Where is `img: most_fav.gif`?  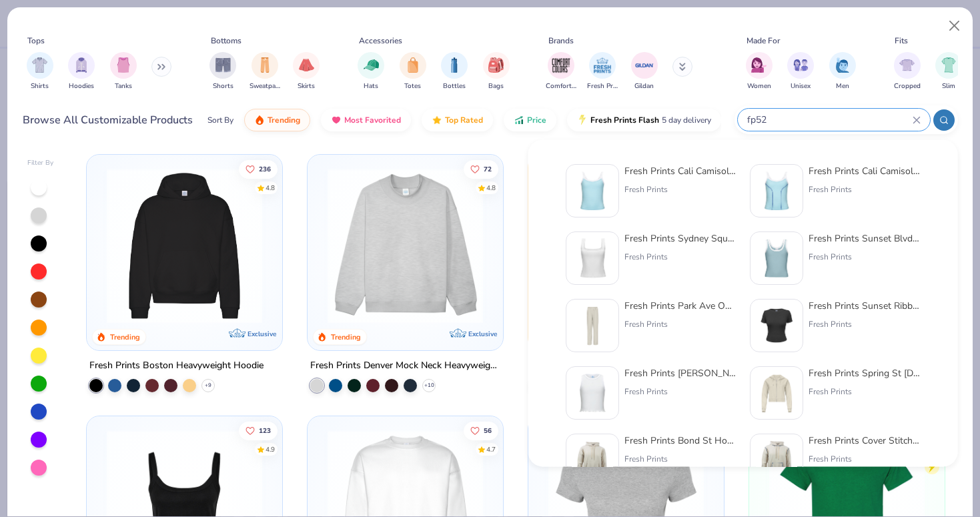 img: most_fav.gif is located at coordinates (336, 120).